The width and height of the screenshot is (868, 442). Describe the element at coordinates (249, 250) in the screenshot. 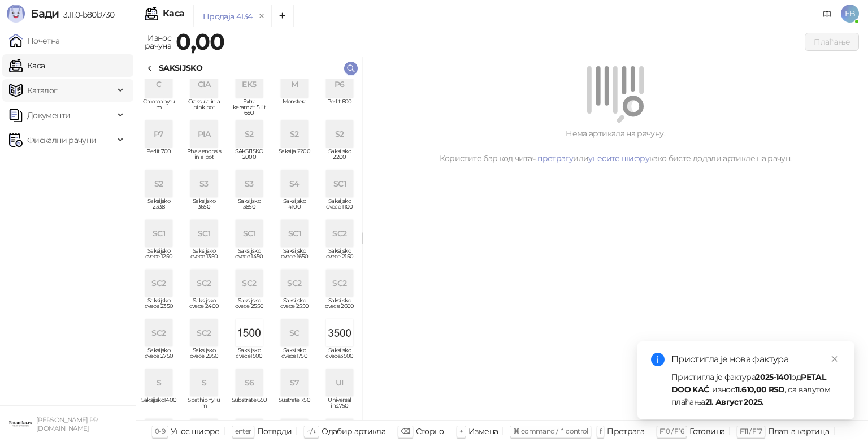

I see `div: grid` at that location.